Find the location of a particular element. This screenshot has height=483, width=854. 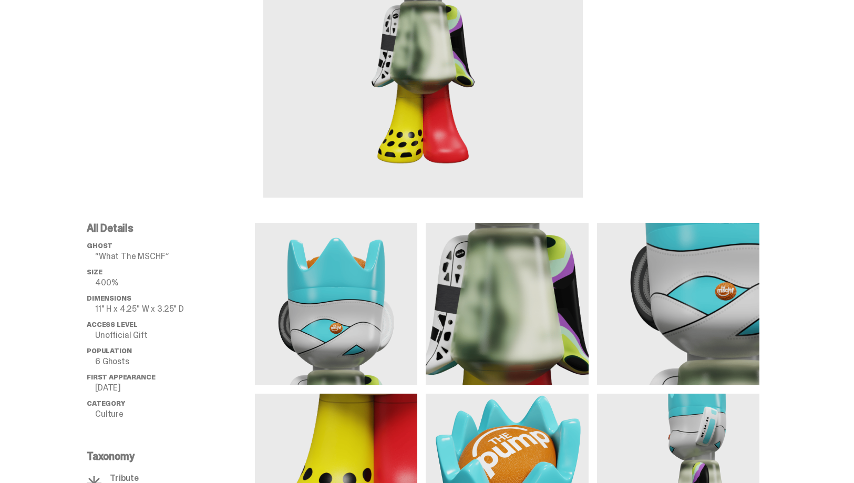

p: “What The MSCHF” is located at coordinates (175, 256).